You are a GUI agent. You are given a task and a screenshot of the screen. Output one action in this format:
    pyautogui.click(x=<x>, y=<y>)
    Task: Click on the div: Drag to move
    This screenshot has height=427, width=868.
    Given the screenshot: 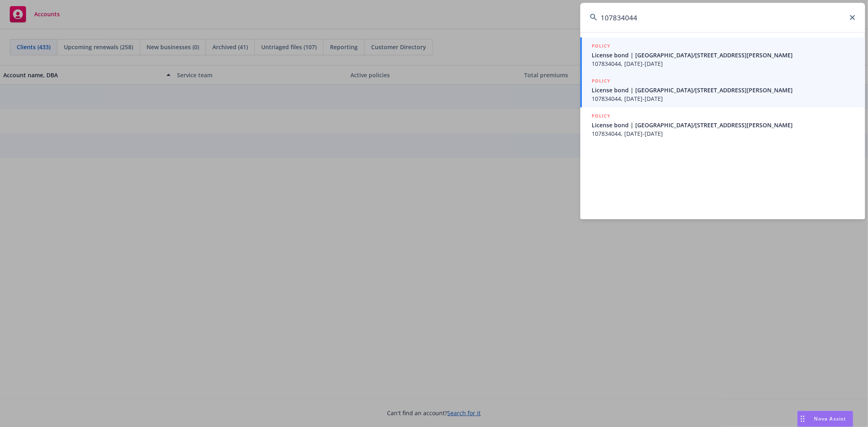 What is the action you would take?
    pyautogui.click(x=803, y=419)
    